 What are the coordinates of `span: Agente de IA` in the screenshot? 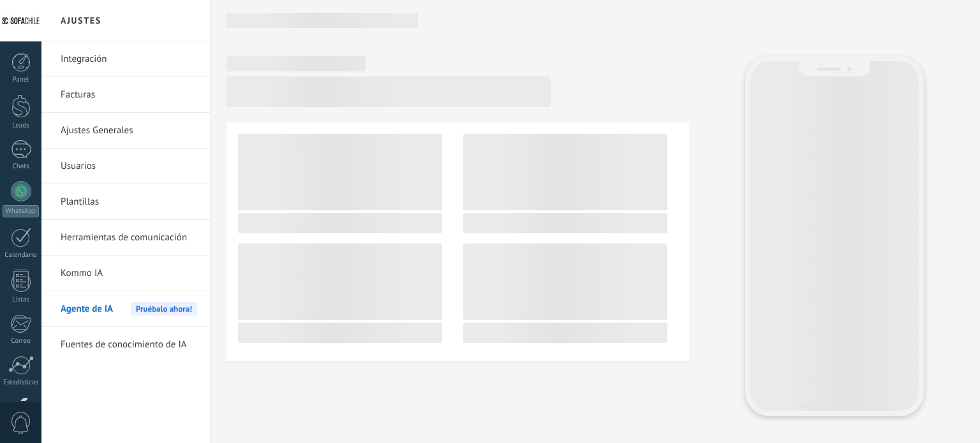 It's located at (87, 310).